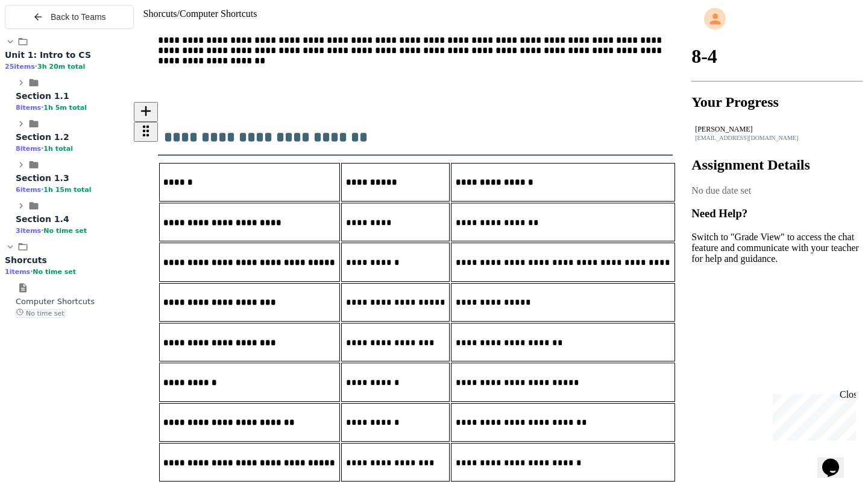 The image size is (868, 490). Describe the element at coordinates (777, 102) in the screenshot. I see `h2: Your Progress` at that location.